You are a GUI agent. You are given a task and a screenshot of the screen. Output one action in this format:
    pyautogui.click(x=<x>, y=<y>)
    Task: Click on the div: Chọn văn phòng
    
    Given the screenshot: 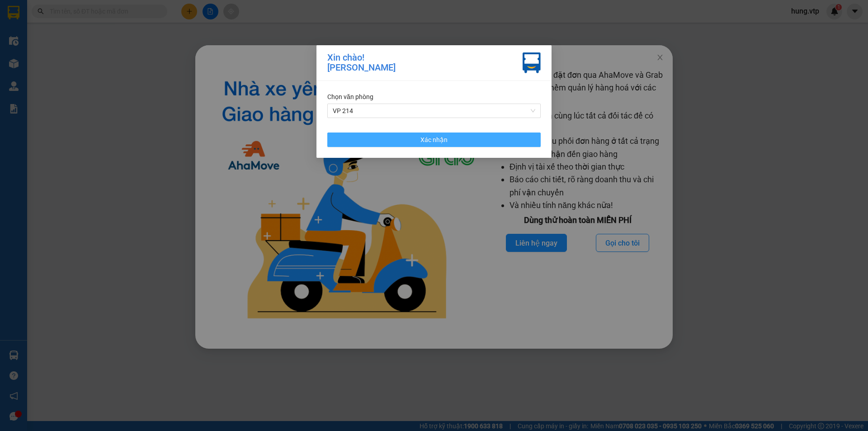 What is the action you would take?
    pyautogui.click(x=434, y=97)
    